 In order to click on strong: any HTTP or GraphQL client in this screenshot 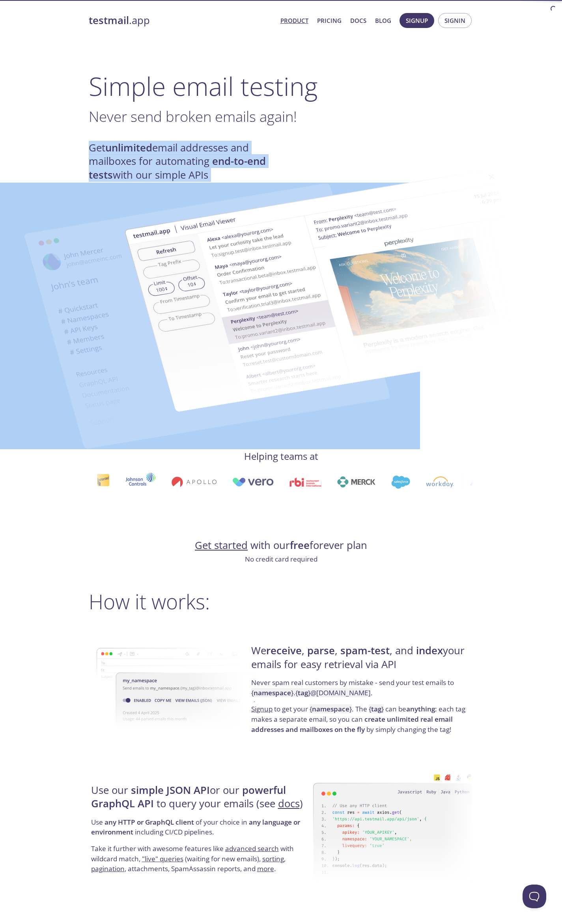, I will do `click(149, 821)`.